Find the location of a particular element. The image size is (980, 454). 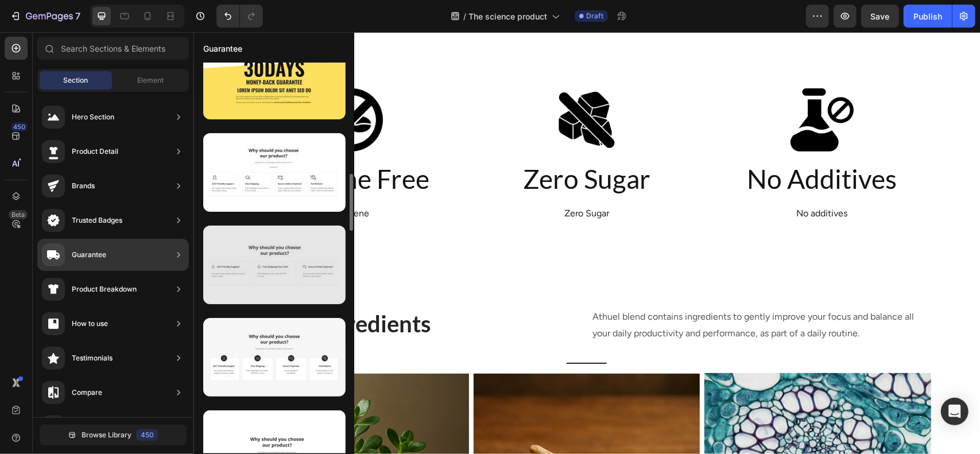

p: 7 is located at coordinates (78, 16).